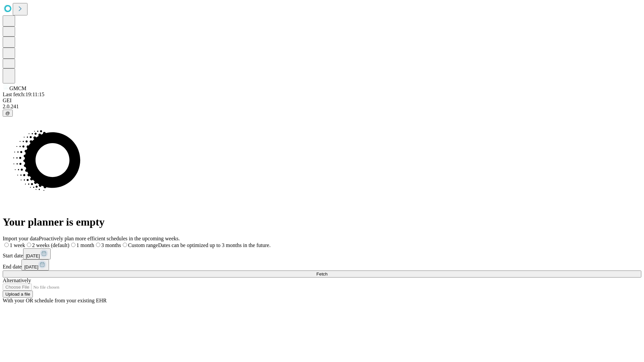 The width and height of the screenshot is (644, 362). Describe the element at coordinates (322, 222) in the screenshot. I see `h1: Your planner is empty` at that location.